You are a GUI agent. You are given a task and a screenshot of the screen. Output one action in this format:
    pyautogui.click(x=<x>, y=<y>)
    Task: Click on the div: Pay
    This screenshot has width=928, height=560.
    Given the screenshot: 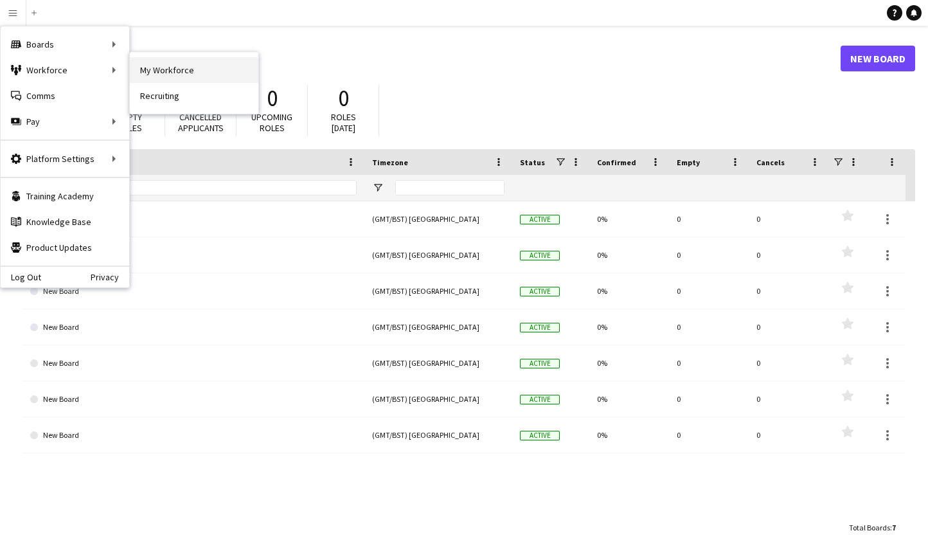 What is the action you would take?
    pyautogui.click(x=65, y=122)
    